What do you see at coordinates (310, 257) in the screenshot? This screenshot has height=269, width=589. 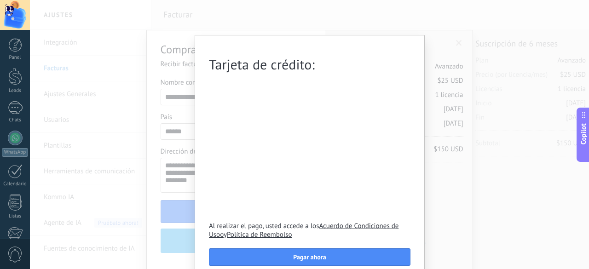 I see `button: Pagar ahora` at bounding box center [310, 257].